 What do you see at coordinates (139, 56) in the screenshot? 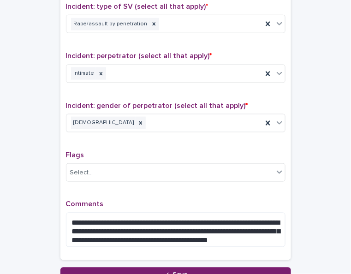
I see `span: Incident: perpetrator (select all that apply)` at bounding box center [139, 56].